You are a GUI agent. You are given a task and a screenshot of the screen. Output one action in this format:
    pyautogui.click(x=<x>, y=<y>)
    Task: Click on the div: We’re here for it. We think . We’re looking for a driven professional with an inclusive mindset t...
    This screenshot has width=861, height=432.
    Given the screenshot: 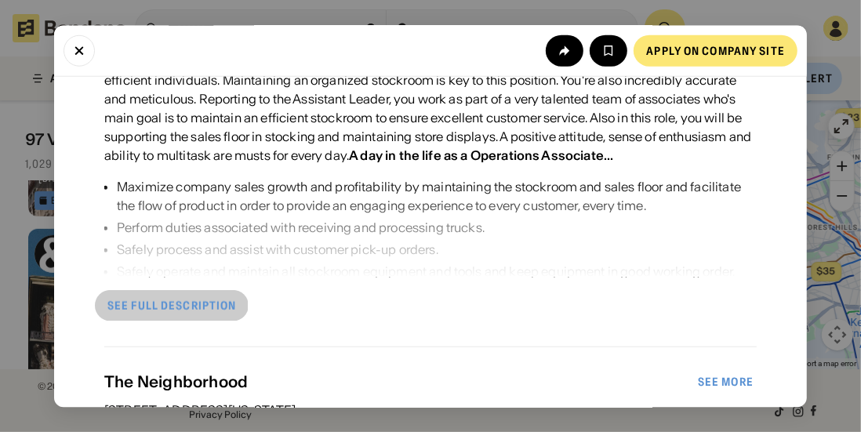 What is the action you would take?
    pyautogui.click(x=431, y=98)
    